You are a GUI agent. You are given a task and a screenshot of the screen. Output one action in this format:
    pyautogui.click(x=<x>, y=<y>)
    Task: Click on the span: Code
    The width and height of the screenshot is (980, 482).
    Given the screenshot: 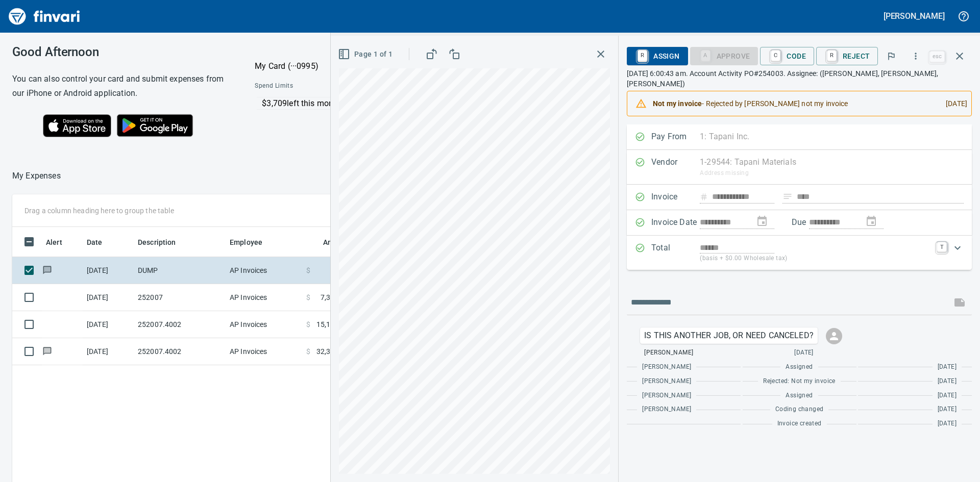 What is the action you would take?
    pyautogui.click(x=787, y=56)
    